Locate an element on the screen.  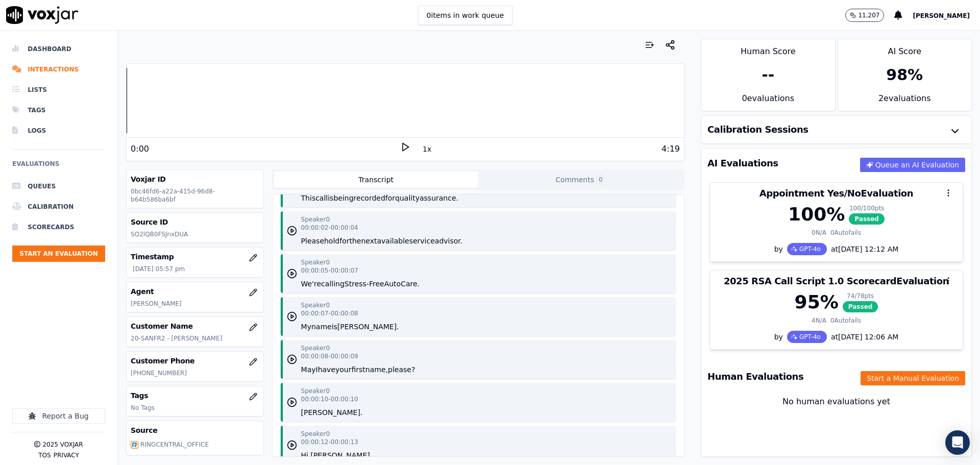
div: AI Score is located at coordinates (904, 48).